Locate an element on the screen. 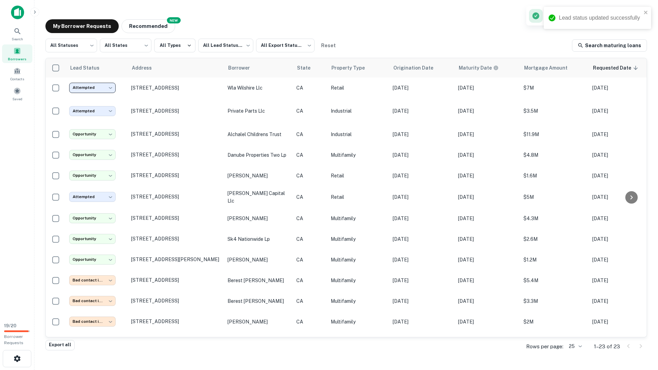  div: Search is located at coordinates (17, 34).